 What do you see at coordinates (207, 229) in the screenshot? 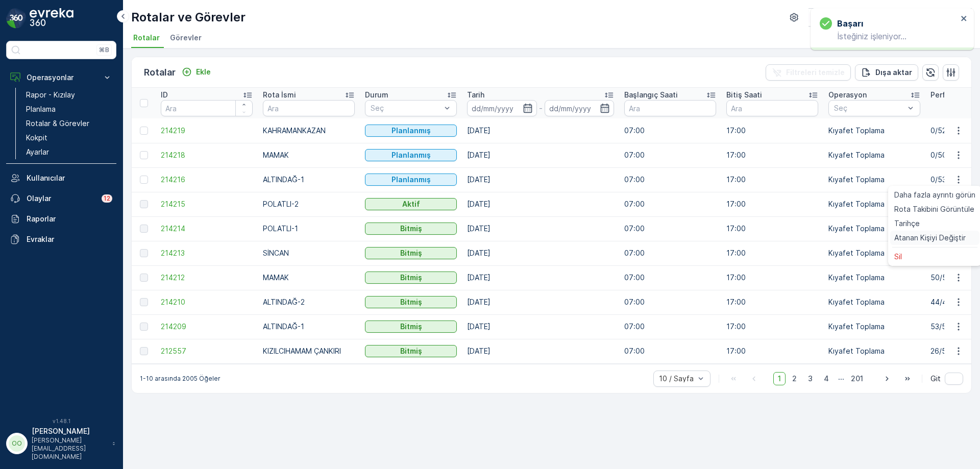
I see `a: 214214` at bounding box center [207, 229].